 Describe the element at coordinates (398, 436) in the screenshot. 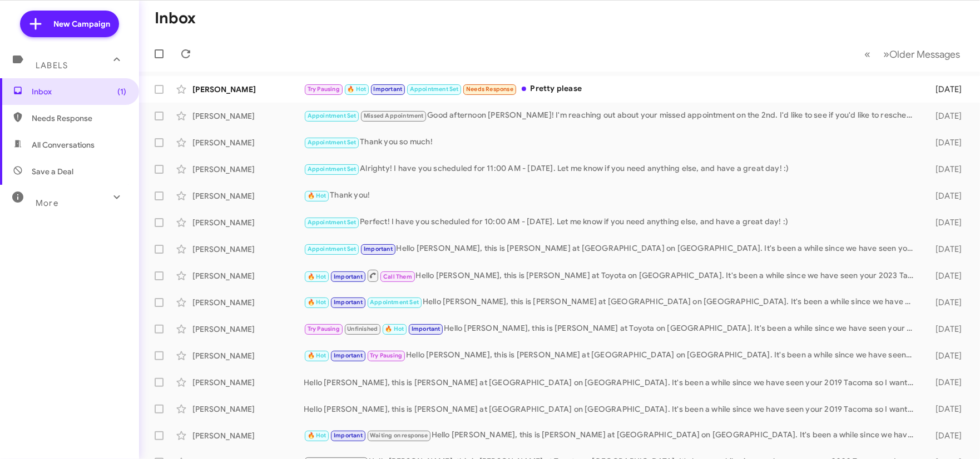

I see `span: Waiting on response` at that location.